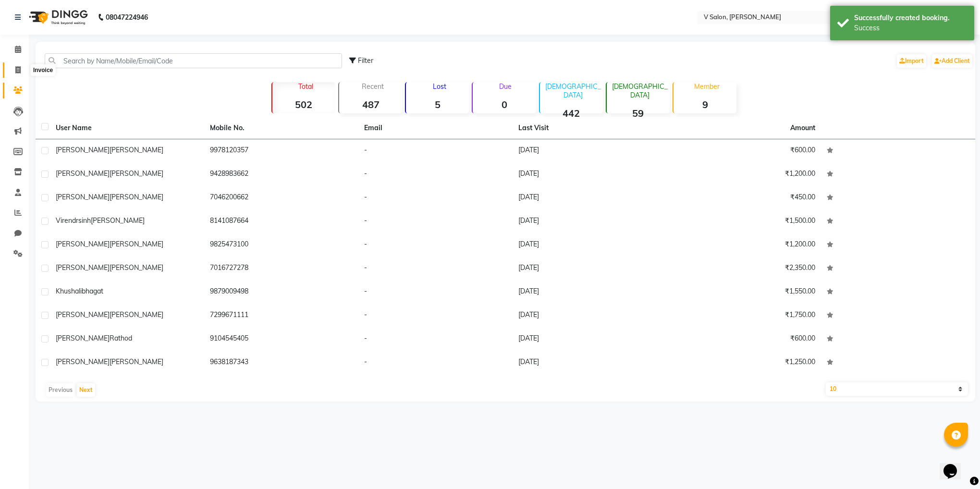 This screenshot has height=489, width=980. Describe the element at coordinates (281, 197) in the screenshot. I see `td: 7046200662` at that location.